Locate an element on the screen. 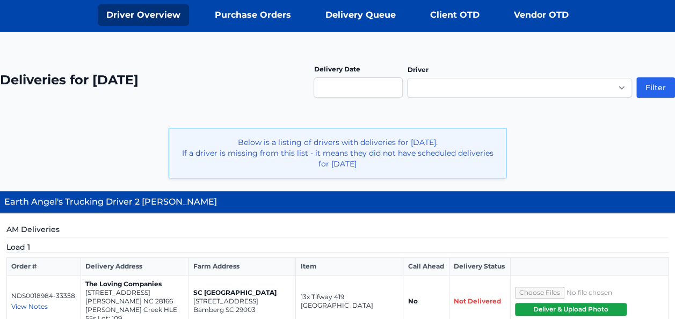  th: Call Ahead is located at coordinates (426, 266).